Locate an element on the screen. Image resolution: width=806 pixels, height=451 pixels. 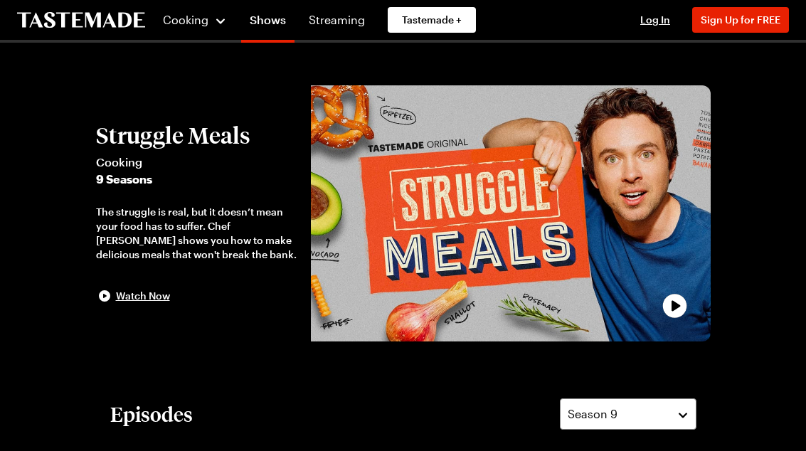
button: Struggle MealsCooking9 SeasonsThe struggle is real, but it doesn’t mean your food has to suffer. ... is located at coordinates (196, 213).